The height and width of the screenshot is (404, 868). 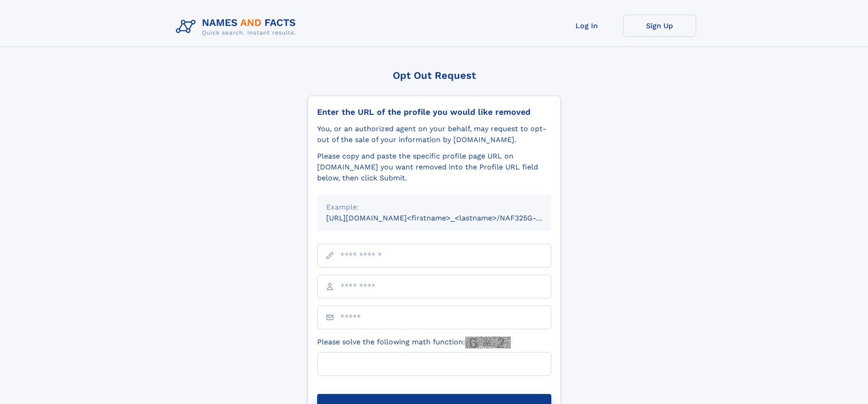 What do you see at coordinates (414, 343) in the screenshot?
I see `label: Please solve the following math function:` at bounding box center [414, 343].